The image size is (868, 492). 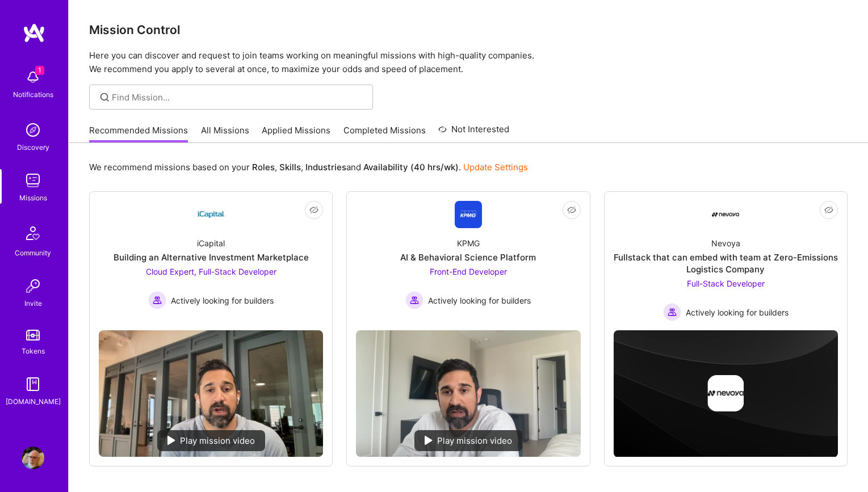 What do you see at coordinates (469, 62) in the screenshot?
I see `p: Here you can discover and request to join teams working on meaningful missions with high-quality ...` at bounding box center [469, 62].